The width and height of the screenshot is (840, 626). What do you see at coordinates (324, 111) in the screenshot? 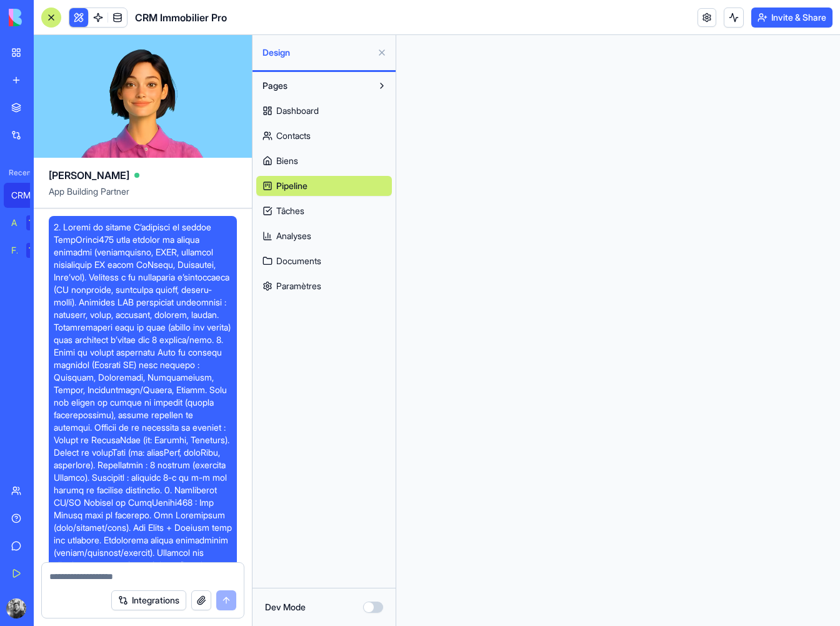
I see `a: Dashboard` at bounding box center [324, 111].